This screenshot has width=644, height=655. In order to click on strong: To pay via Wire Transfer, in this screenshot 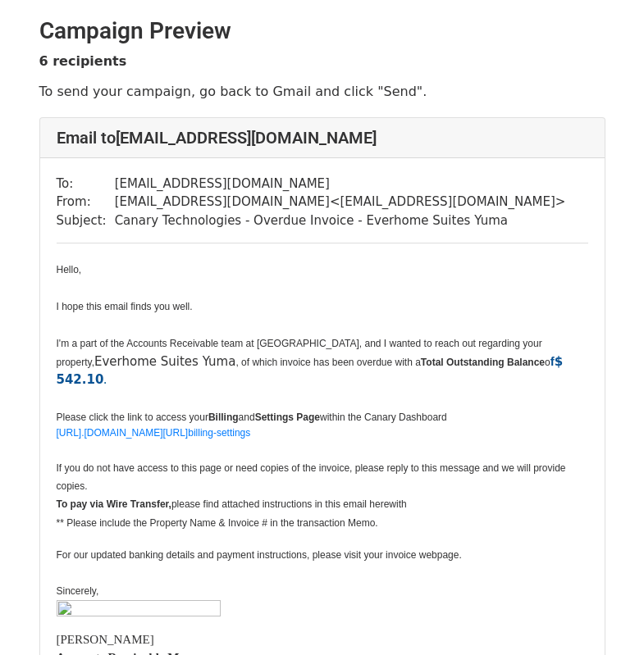, I will do `click(114, 504)`.